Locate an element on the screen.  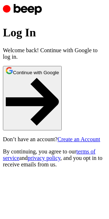
a: Beep is located at coordinates (23, 15).